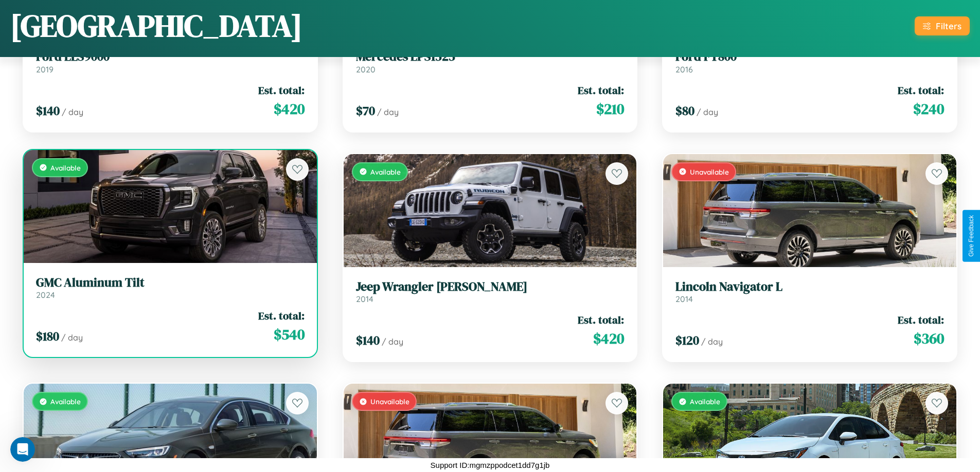 The width and height of the screenshot is (980, 472). I want to click on h3: Ford FT800, so click(810, 56).